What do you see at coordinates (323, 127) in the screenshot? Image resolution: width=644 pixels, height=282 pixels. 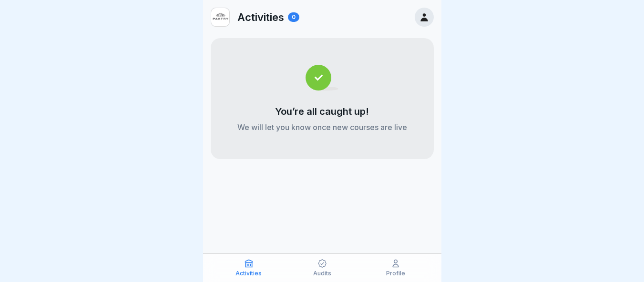 I see `p: We will let you know once new courses are live` at bounding box center [323, 127].